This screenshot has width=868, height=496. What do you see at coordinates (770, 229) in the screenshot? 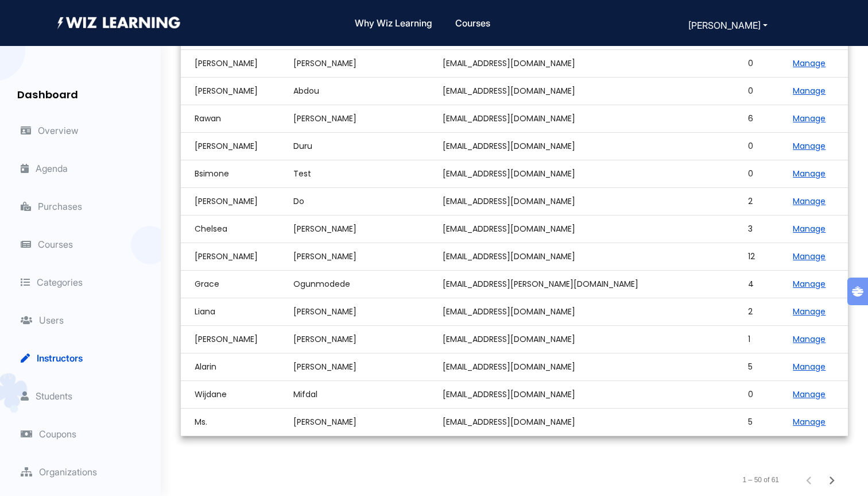
I see `td: 3` at bounding box center [770, 229].